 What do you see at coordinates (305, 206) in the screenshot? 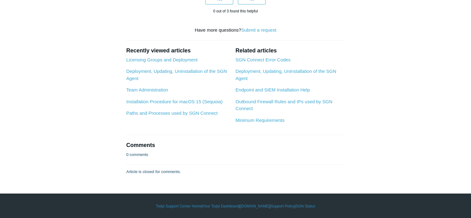
I see `a: SGN Status` at bounding box center [305, 206].